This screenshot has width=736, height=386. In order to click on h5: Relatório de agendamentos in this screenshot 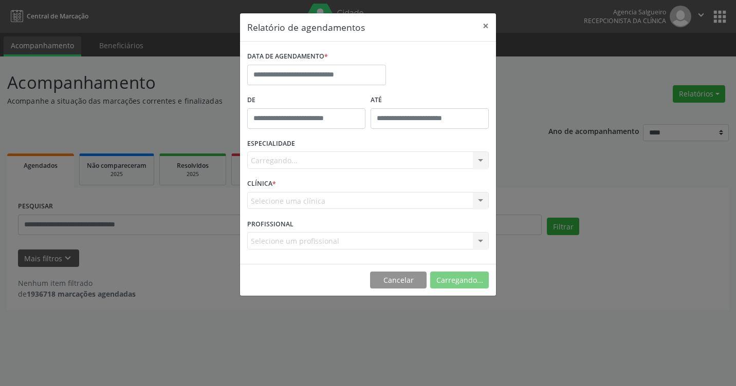, I will do `click(306, 27)`.